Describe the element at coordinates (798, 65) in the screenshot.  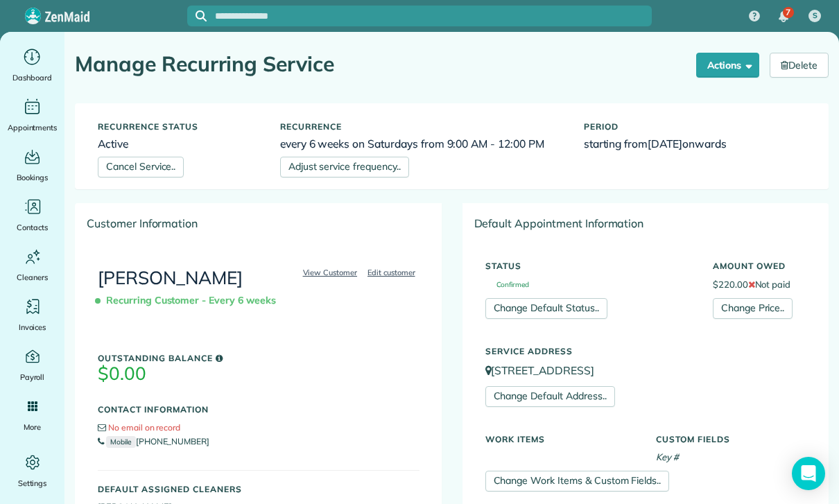
I see `a: Delete` at that location.